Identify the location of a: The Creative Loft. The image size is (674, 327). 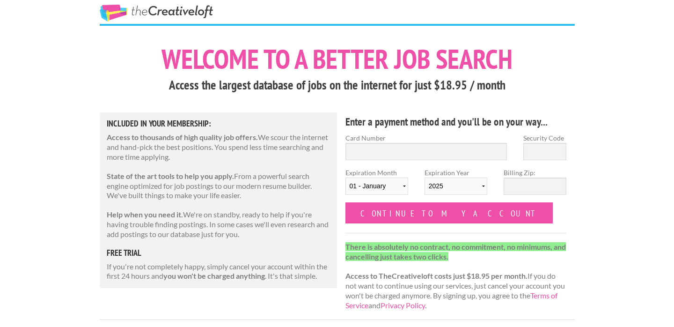
(156, 13).